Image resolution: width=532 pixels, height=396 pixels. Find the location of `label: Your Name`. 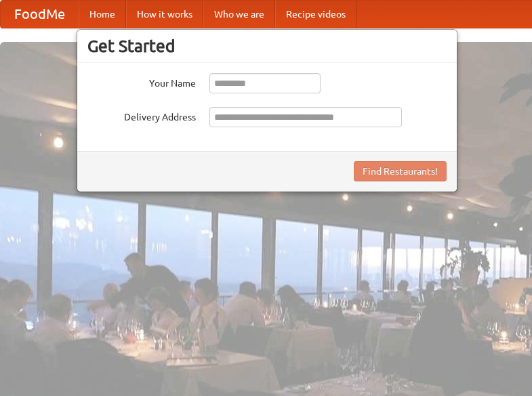

label: Your Name is located at coordinates (141, 82).